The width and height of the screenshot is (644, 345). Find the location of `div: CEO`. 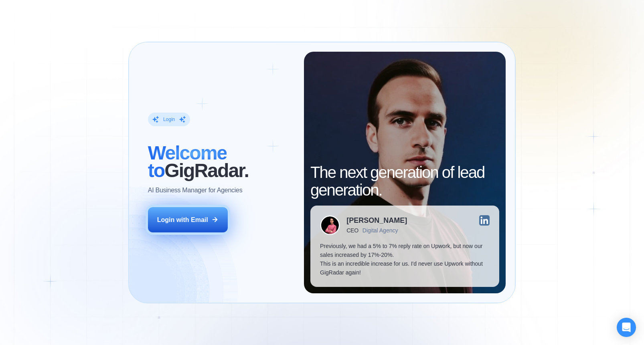

div: CEO is located at coordinates (352, 231).